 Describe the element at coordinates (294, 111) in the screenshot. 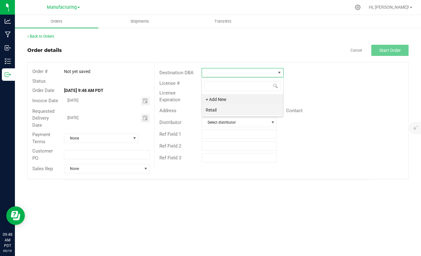

I see `span: Contact` at that location.